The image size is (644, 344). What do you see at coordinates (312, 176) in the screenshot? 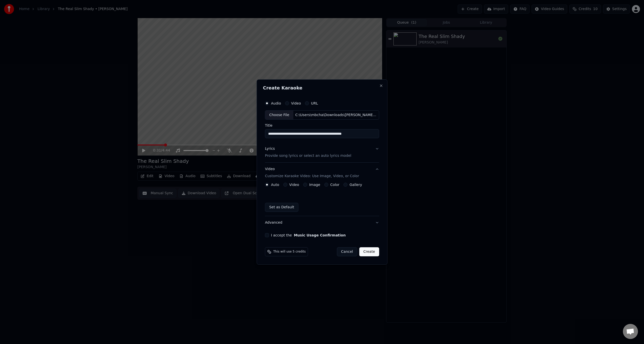
I see `p: Customize Karaoke Video: Use Image, Video, or Color` at bounding box center [312, 176].